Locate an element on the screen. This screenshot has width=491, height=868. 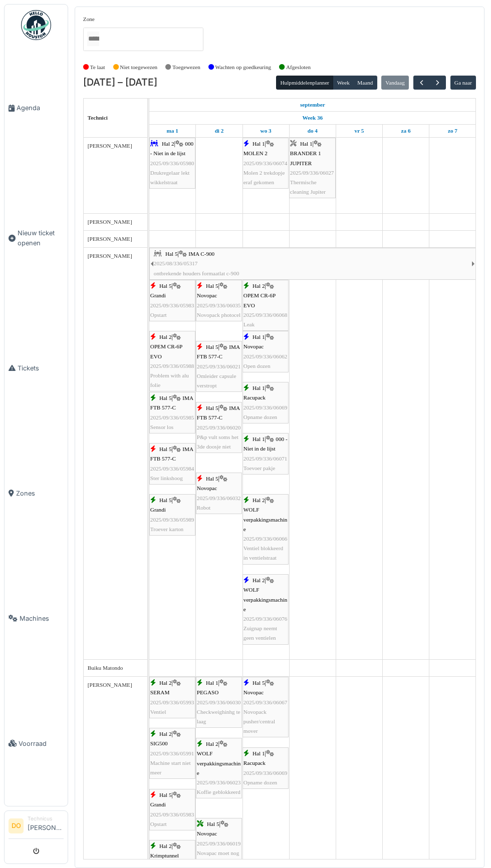
span: 2025/09/336/06027 is located at coordinates (312, 173).